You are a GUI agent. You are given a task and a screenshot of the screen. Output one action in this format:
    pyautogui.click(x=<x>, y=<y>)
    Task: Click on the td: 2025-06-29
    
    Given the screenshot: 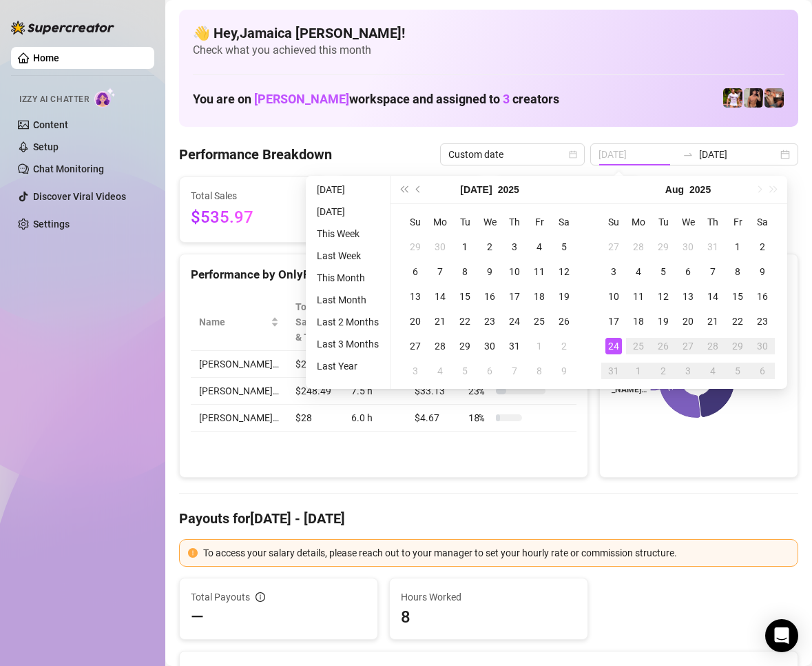 What is the action you would take?
    pyautogui.click(x=415, y=247)
    